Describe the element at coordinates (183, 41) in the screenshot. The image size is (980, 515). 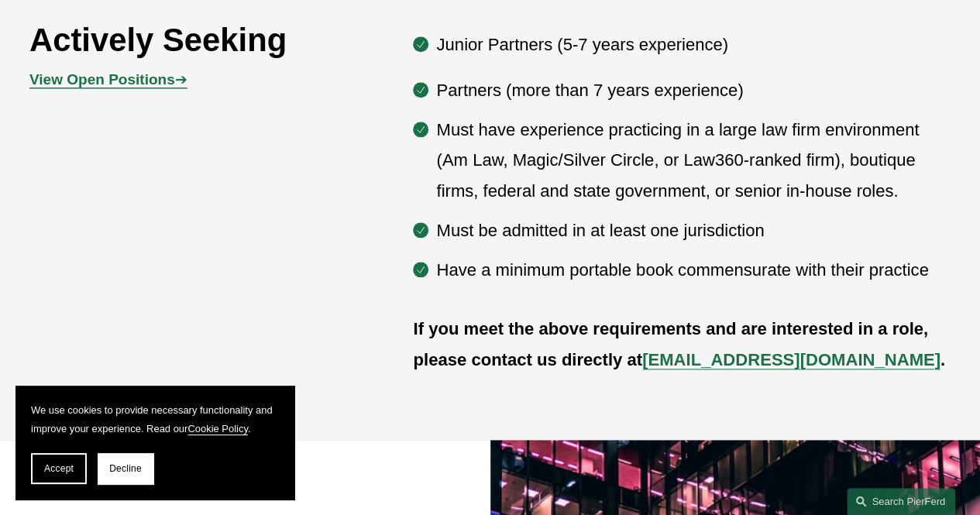
I see `h2: Actively Seeking` at that location.